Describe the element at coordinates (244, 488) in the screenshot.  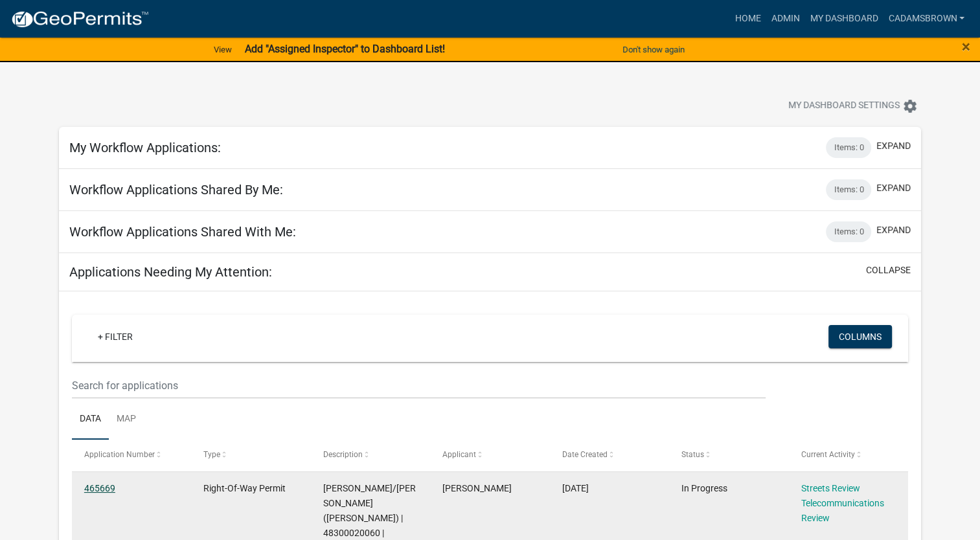
I see `span: Right-Of-Way Permit` at that location.